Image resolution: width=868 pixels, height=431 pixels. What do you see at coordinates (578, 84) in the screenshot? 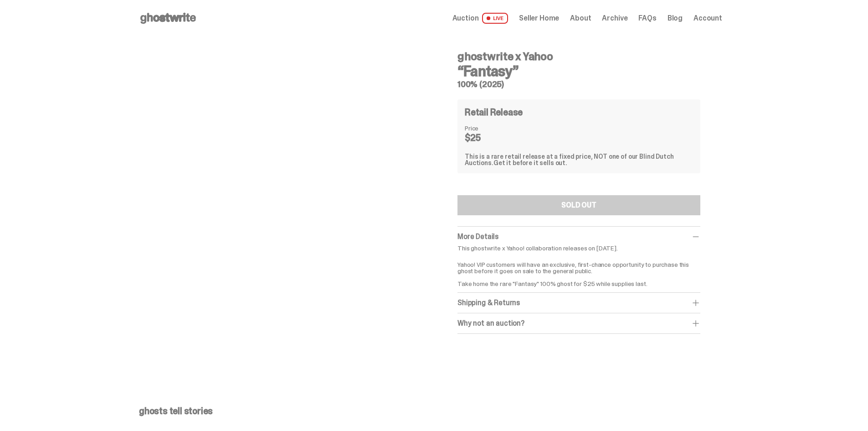
I see `h5: 100% (2025)` at bounding box center [578, 84].